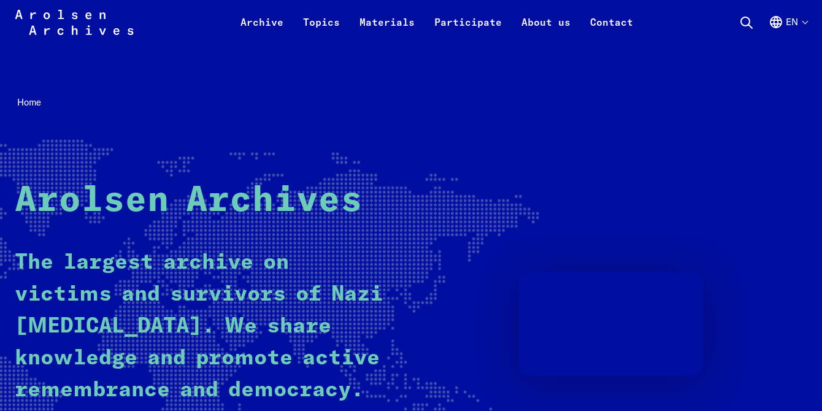 The width and height of the screenshot is (822, 411). Describe the element at coordinates (322, 29) in the screenshot. I see `a: Topics` at that location.